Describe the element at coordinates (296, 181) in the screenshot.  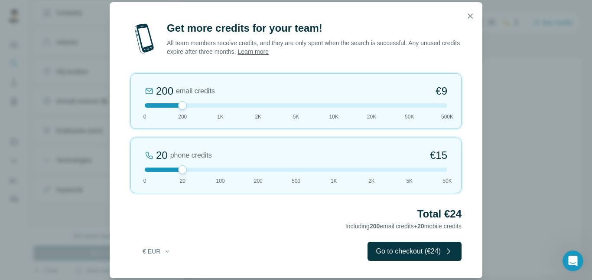
I see `span: 500` at that location.